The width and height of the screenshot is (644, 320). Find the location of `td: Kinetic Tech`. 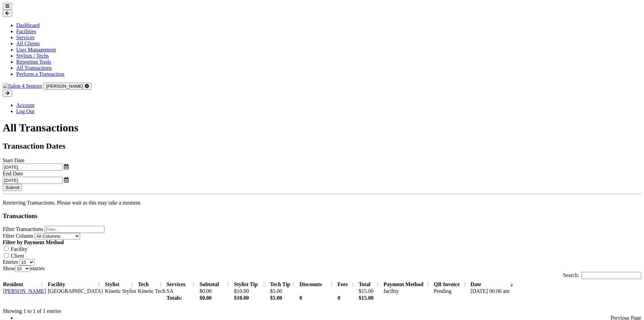

td: Kinetic Tech is located at coordinates (152, 291).